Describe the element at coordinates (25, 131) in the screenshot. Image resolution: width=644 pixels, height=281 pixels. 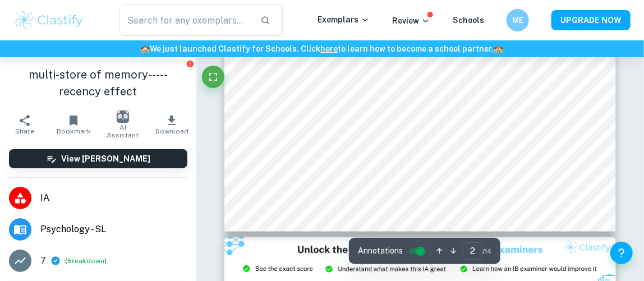
I see `span: Share` at that location.